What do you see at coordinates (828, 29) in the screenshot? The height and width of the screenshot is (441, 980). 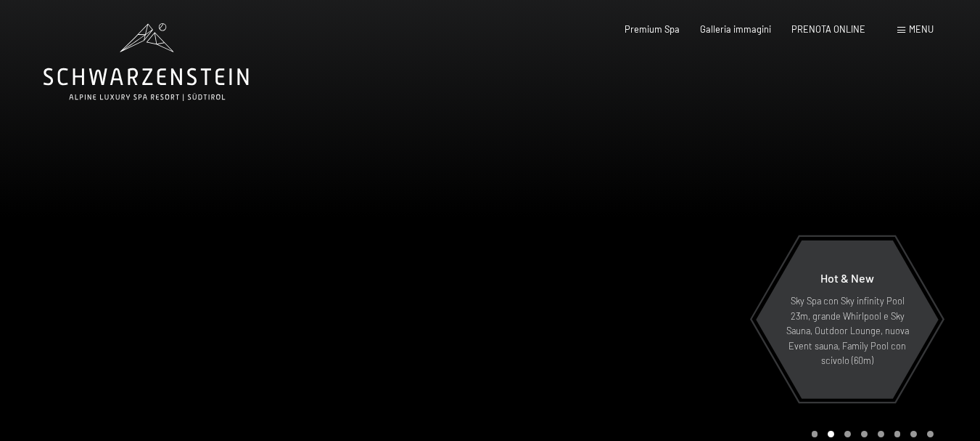 I see `a: PRENOTA ONLINE` at bounding box center [828, 29].